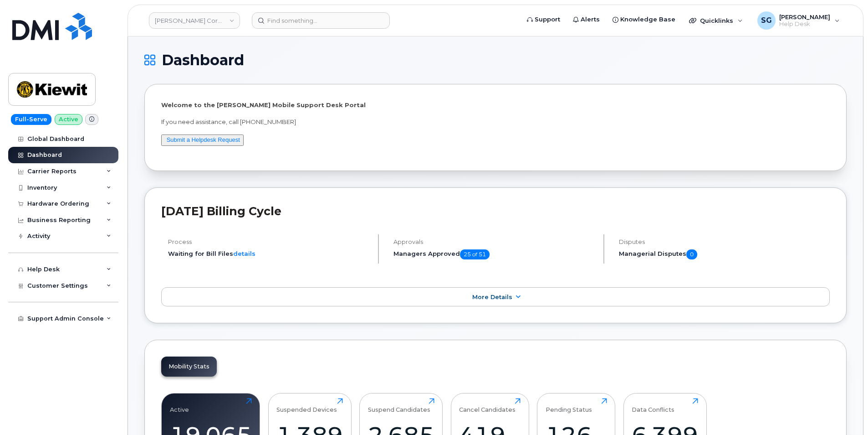 Image resolution: width=868 pixels, height=435 pixels. Describe the element at coordinates (399, 405) in the screenshot. I see `div: Suspend Candidates` at that location.